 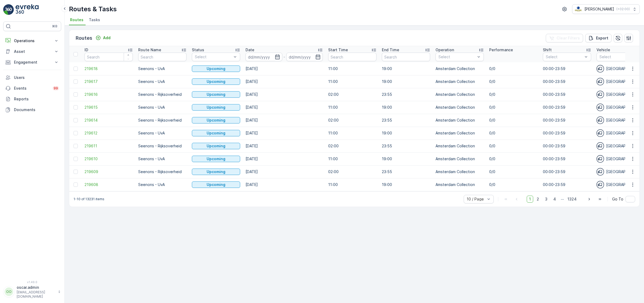 What do you see at coordinates (602, 38) in the screenshot?
I see `p: Export` at bounding box center [602, 38].